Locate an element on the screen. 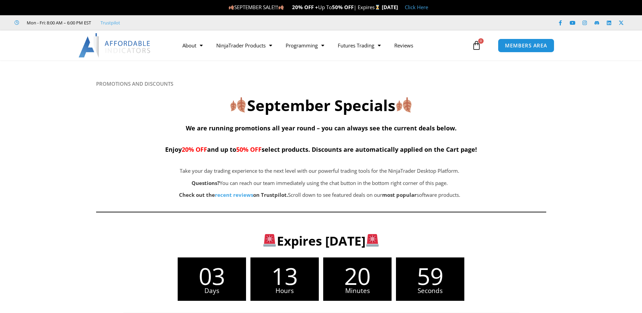 The width and height of the screenshot is (642, 313). a: About is located at coordinates (192, 45).